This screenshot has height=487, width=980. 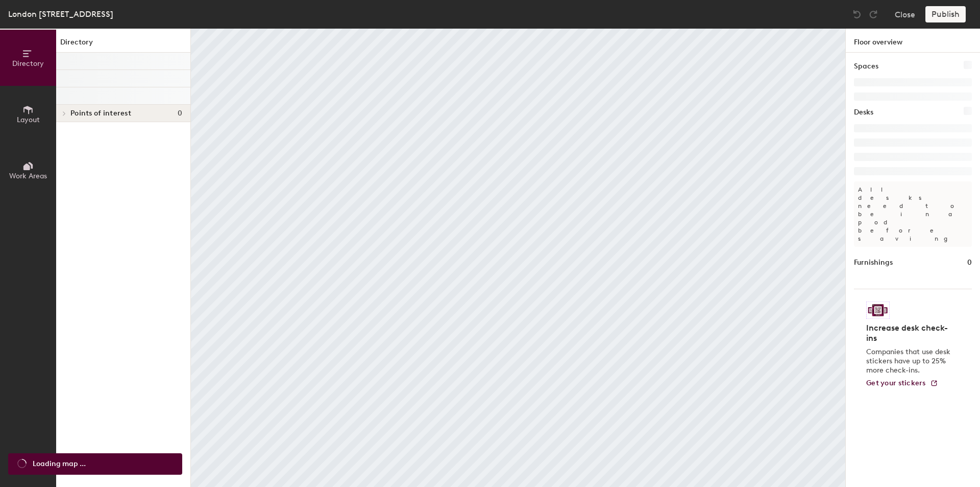 I want to click on h4: Increase desk check-ins, so click(x=910, y=333).